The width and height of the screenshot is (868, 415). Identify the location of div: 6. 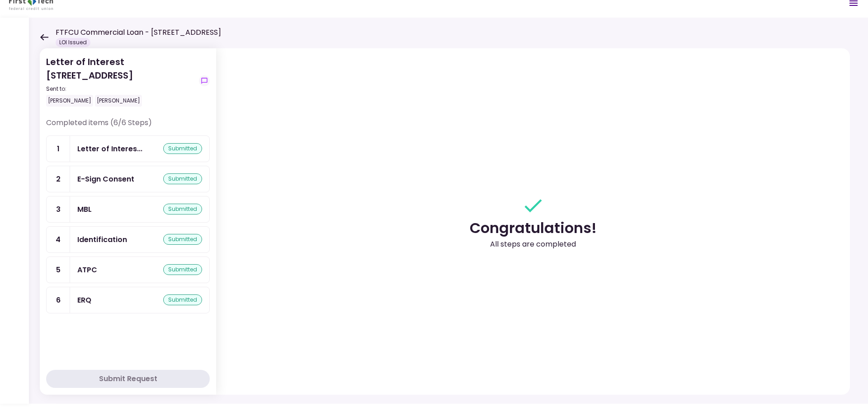
(59, 300).